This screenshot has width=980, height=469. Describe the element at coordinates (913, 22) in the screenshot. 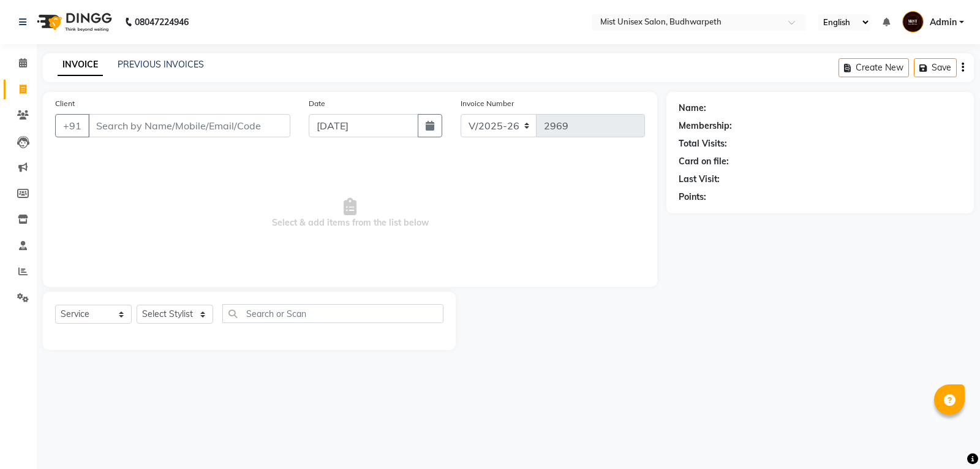

I see `img: Admin` at that location.